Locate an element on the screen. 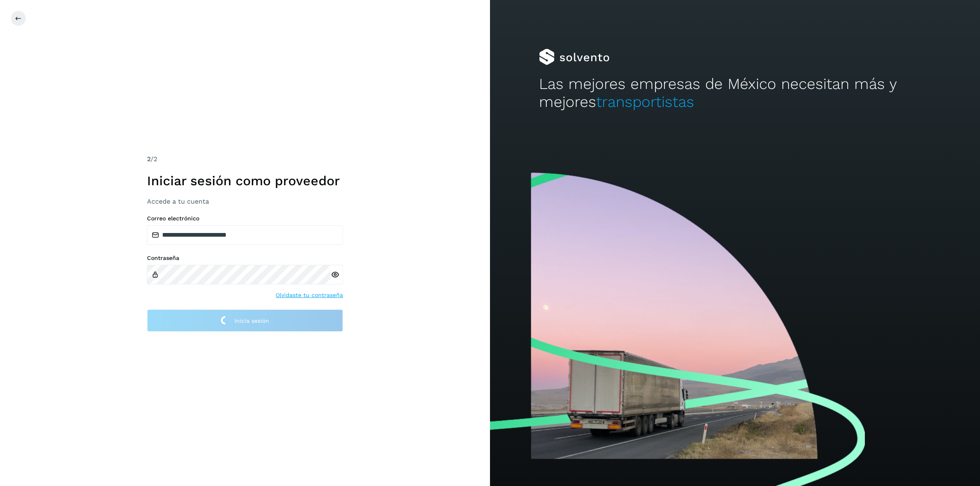 This screenshot has height=486, width=980. label: Contraseña is located at coordinates (245, 258).